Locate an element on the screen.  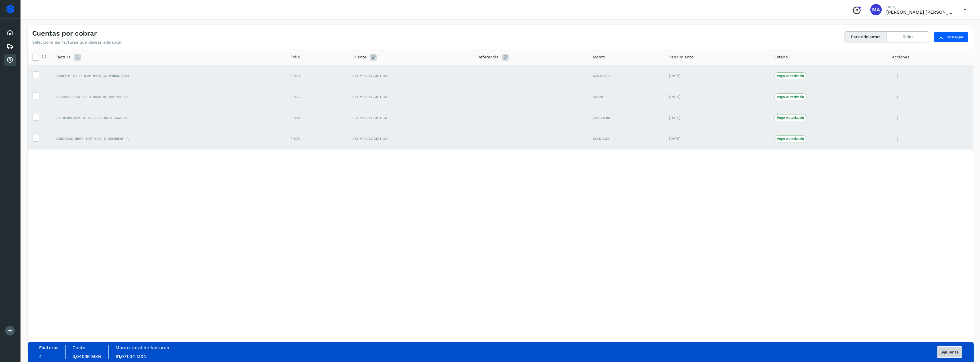
span: Monto is located at coordinates (599, 57).